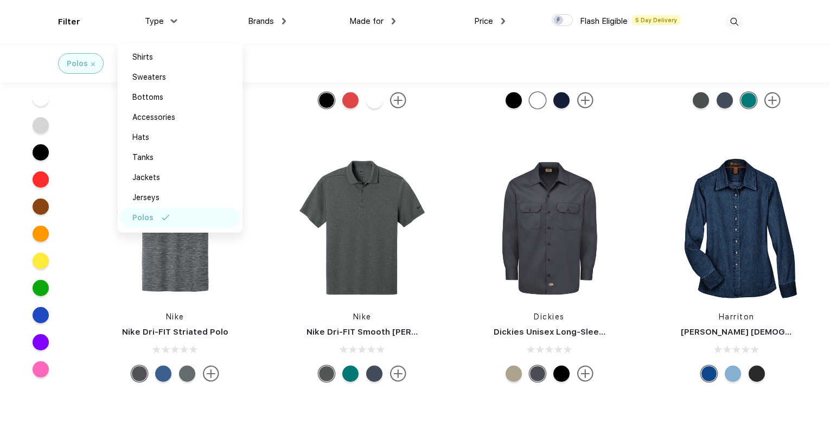 The height and width of the screenshot is (429, 830). What do you see at coordinates (366, 21) in the screenshot?
I see `span: Made for` at bounding box center [366, 21].